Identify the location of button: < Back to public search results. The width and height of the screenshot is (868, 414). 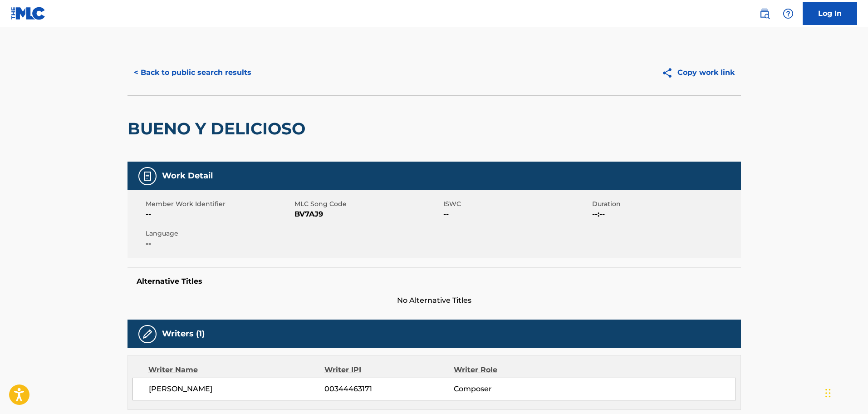
(192, 73).